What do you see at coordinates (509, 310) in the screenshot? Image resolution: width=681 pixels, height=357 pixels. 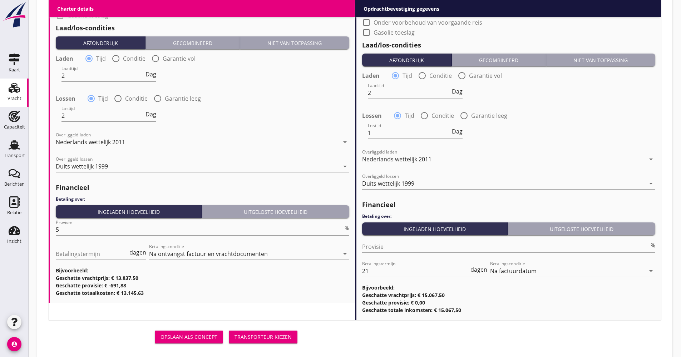 I see `h3: Geschatte totale inkomsten: € 15.067,50` at bounding box center [509, 310].